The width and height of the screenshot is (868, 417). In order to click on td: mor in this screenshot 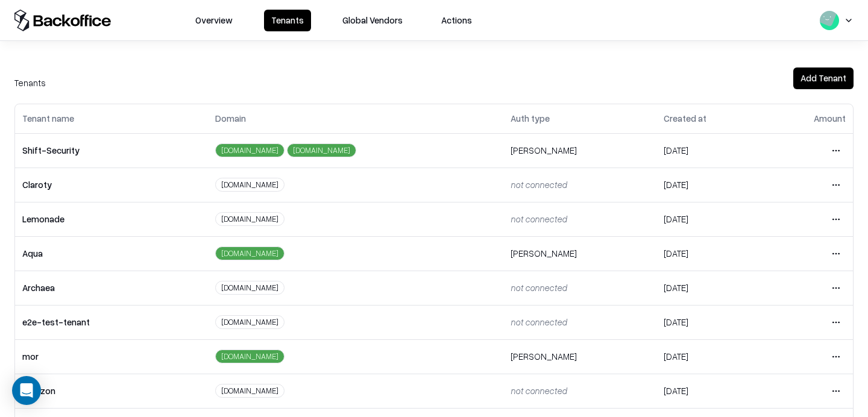, I will do `click(112, 356)`.